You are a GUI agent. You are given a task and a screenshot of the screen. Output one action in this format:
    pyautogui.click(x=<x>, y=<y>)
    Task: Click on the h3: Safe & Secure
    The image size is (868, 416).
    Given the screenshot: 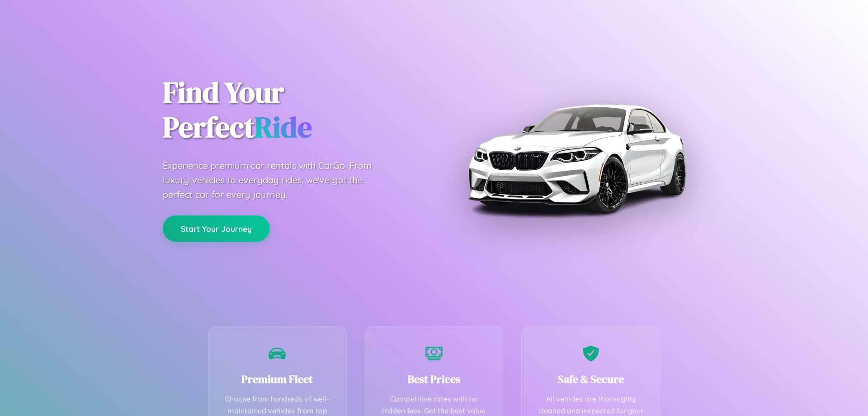 What is the action you would take?
    pyautogui.click(x=590, y=378)
    